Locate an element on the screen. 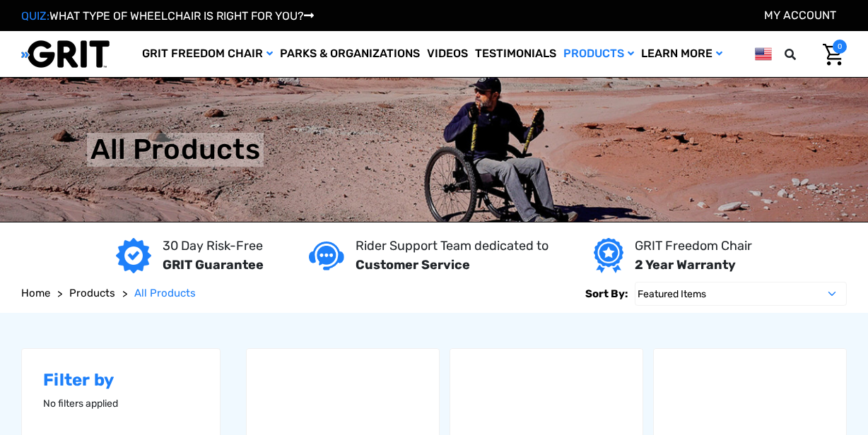 The image size is (868, 435). strong: 2 Year Warranty is located at coordinates (685, 265).